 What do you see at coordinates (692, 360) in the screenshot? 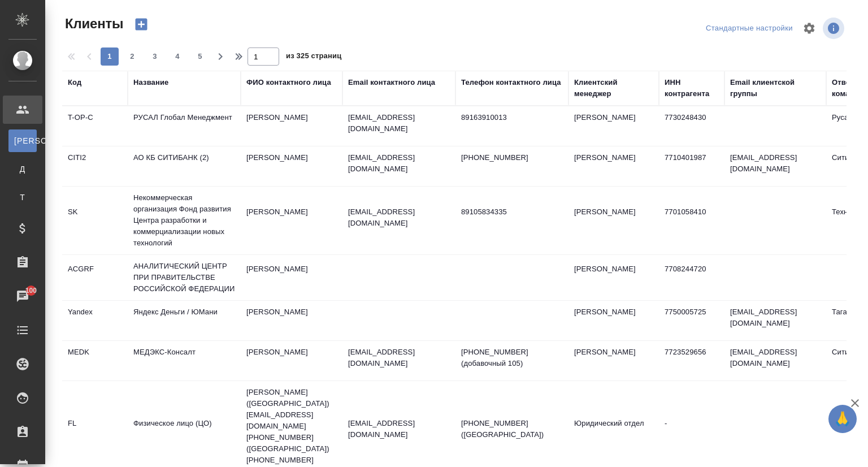
I see `td: 7723529656` at bounding box center [692, 360].